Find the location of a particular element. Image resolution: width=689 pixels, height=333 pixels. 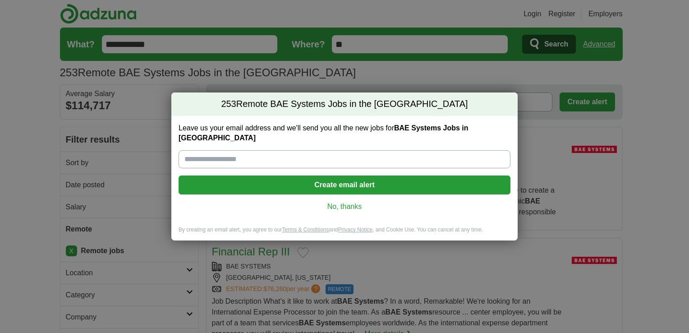

a: Terms & Conditions is located at coordinates (305, 229).